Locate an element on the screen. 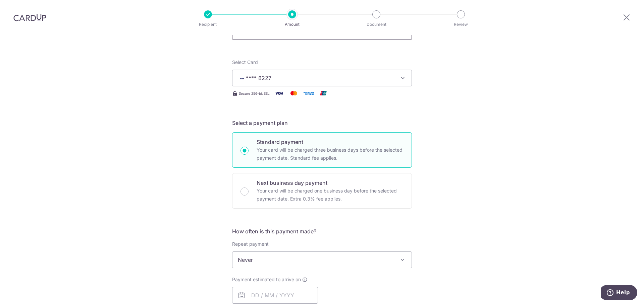  p: Standard payment is located at coordinates (330, 142).